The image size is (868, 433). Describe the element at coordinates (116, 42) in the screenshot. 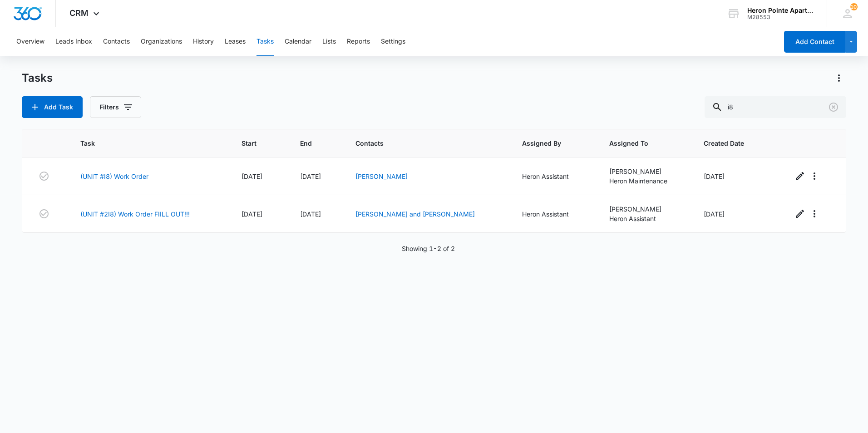

I see `button: Contacts` at that location.